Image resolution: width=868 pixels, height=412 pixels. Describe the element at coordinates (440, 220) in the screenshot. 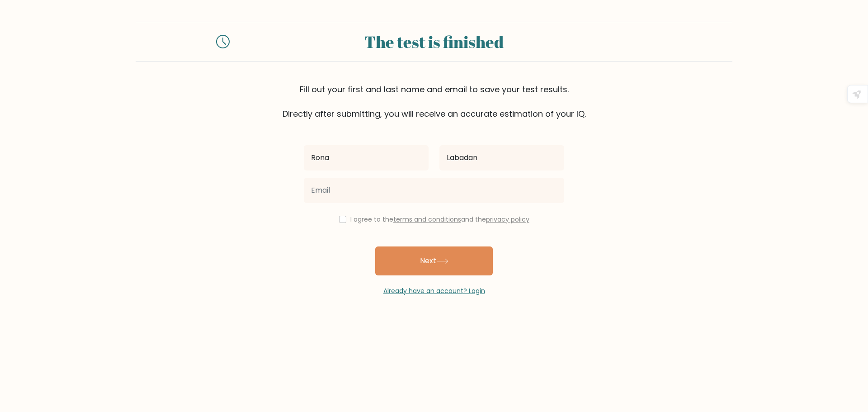

I see `label: I agree to the and the` at that location.